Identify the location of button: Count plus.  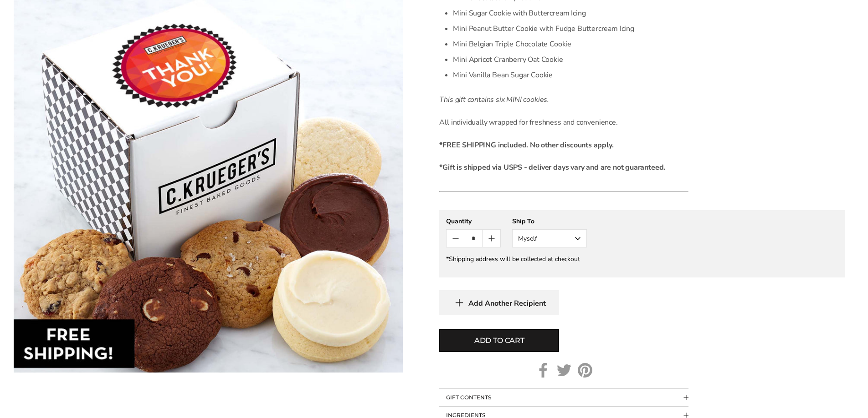
(491, 238).